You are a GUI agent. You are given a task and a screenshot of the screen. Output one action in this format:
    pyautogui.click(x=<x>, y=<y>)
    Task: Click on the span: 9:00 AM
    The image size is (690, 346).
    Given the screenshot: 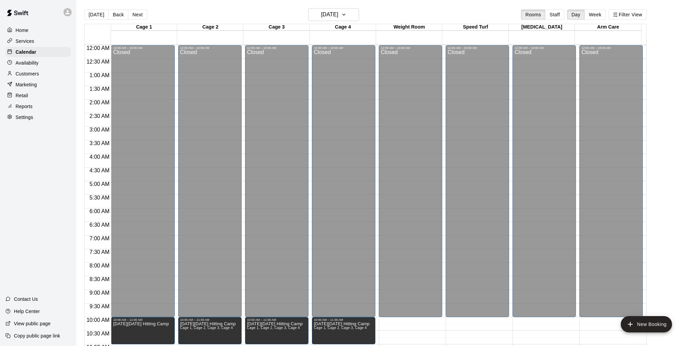 What is the action you would take?
    pyautogui.click(x=99, y=292)
    